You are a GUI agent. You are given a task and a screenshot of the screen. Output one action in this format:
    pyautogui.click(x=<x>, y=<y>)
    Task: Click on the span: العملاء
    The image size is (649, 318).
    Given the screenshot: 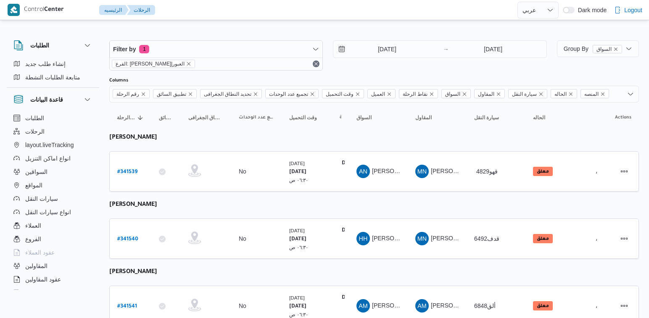 What is the action you would take?
    pyautogui.click(x=33, y=226)
    